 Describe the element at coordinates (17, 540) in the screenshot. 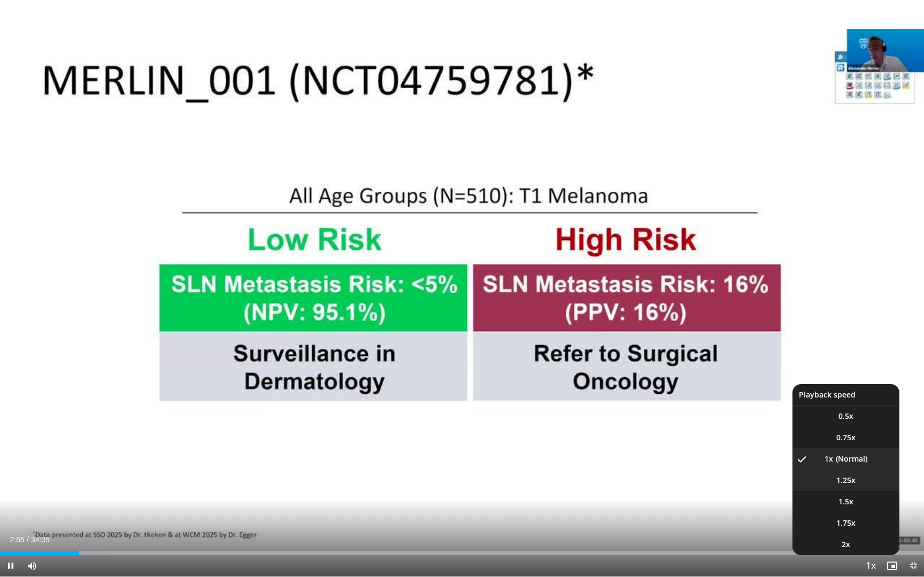

I see `span: 2:55` at that location.